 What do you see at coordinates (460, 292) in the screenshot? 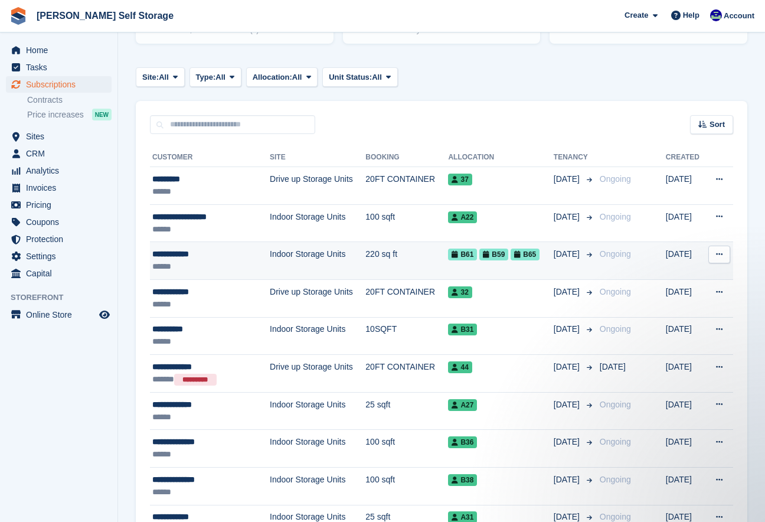
I see `span: 32` at bounding box center [460, 292].